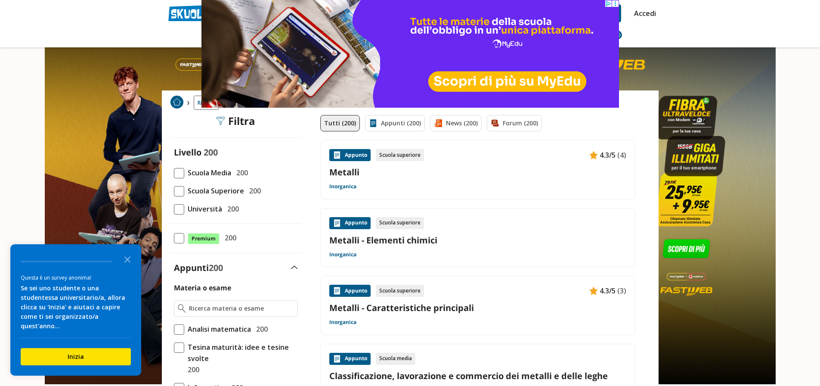 This screenshot has width=820, height=386. I want to click on a: Home, so click(177, 102).